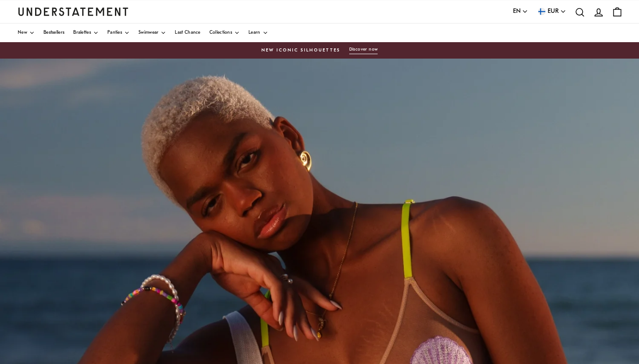 This screenshot has width=639, height=364. I want to click on a: Learn, so click(259, 33).